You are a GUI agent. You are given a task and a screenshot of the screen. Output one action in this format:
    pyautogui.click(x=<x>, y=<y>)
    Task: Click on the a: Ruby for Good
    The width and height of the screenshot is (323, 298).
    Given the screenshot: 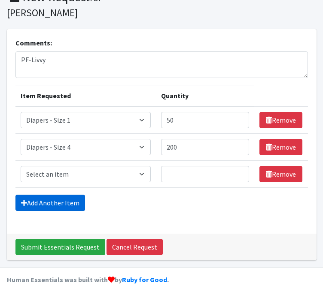 What is the action you would take?
    pyautogui.click(x=144, y=280)
    